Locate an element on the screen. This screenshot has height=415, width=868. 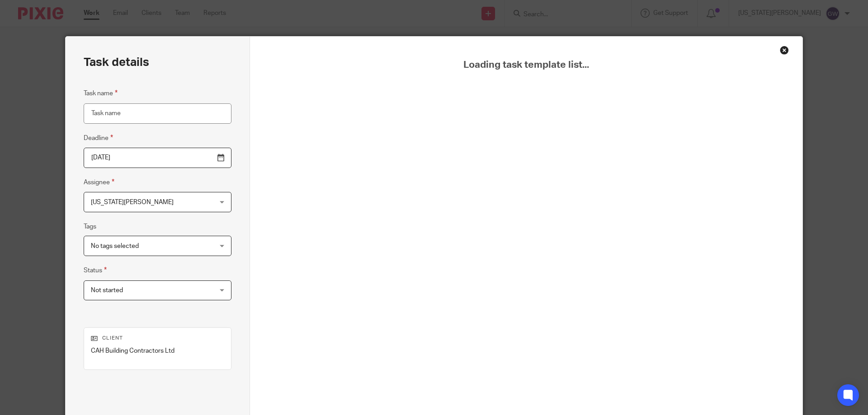
p: CAH Building Contractors Ltd is located at coordinates (158, 351).